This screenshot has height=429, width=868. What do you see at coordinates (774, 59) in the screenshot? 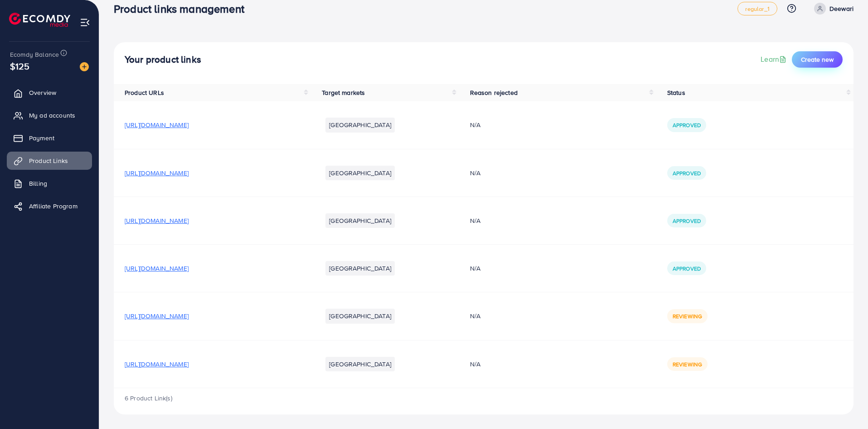
I see `a: Learn` at bounding box center [774, 59].